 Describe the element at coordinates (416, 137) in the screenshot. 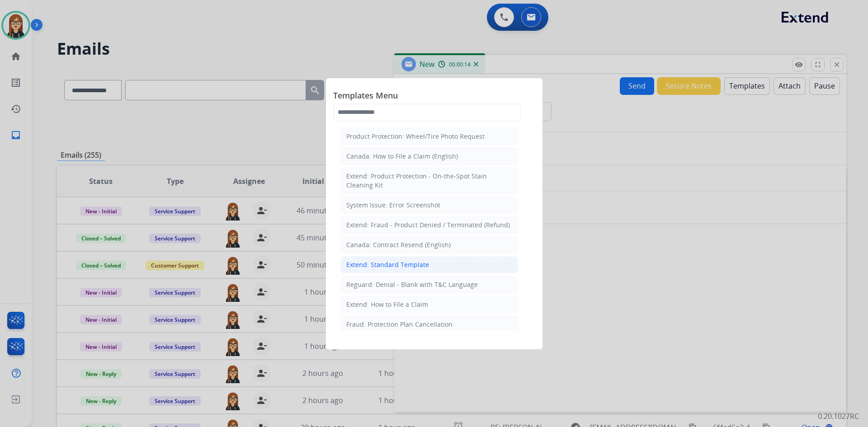

I see `div: Product Protection: Wheel/Tire Photo Request` at that location.